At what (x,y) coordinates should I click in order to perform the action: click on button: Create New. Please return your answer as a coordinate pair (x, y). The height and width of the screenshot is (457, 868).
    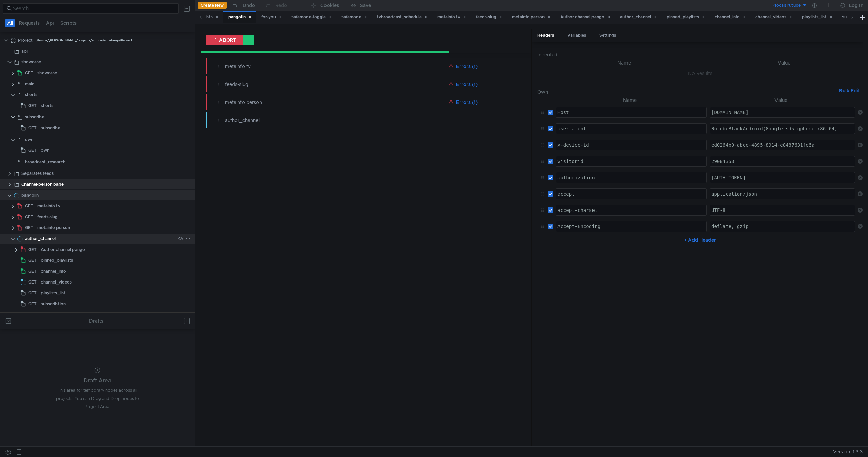
    Looking at the image, I should click on (212, 5).